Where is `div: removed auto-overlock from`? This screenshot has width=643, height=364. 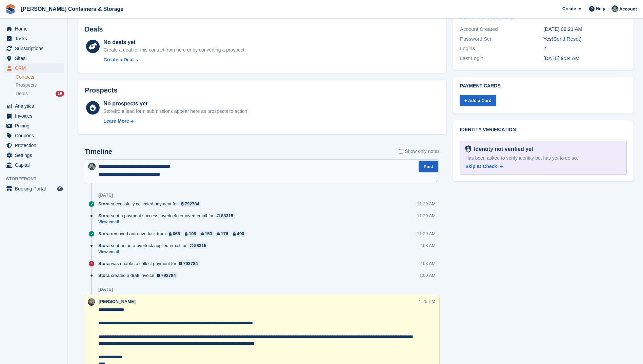 div: removed auto-overlock from is located at coordinates (173, 234).